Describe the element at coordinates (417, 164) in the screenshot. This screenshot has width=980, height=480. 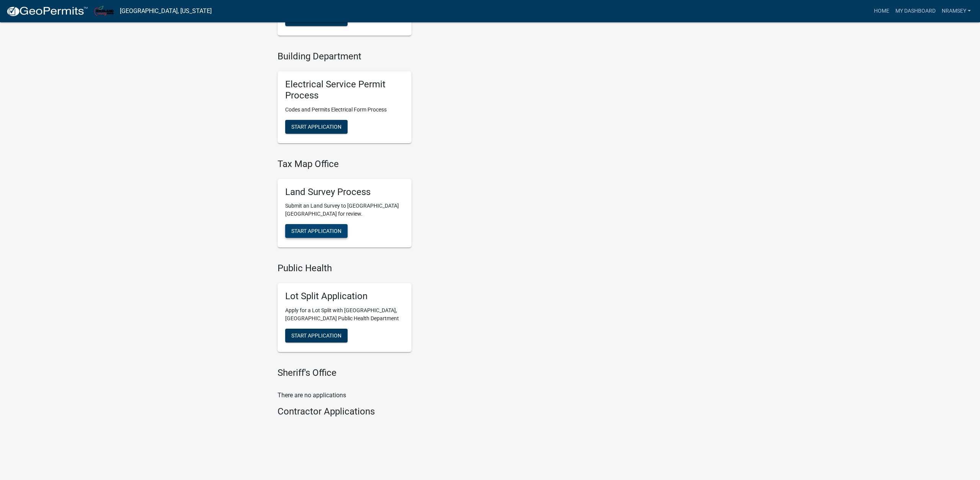
I see `h4: Tax Map Office` at that location.